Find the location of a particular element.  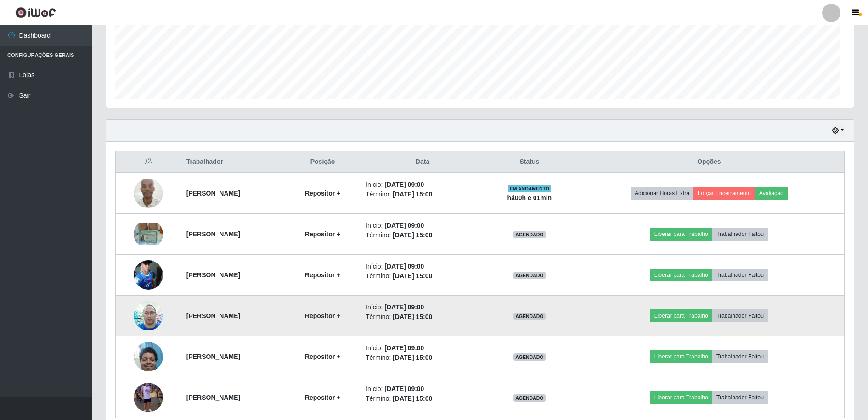

img: 1753733512120.jpeg is located at coordinates (148, 356).